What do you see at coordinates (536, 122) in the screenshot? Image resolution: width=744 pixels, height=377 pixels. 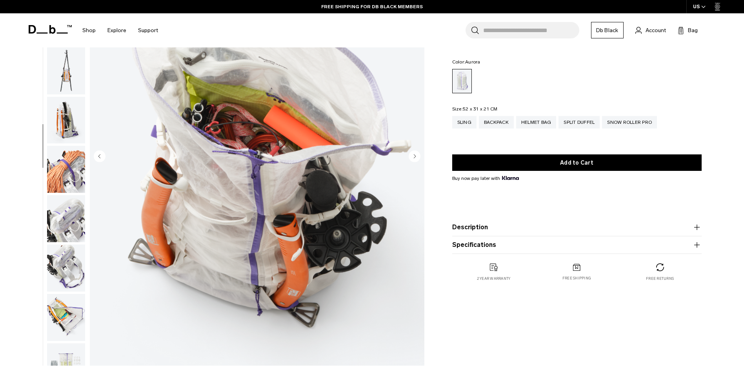 I see `a: Helmet Bag` at bounding box center [536, 122].